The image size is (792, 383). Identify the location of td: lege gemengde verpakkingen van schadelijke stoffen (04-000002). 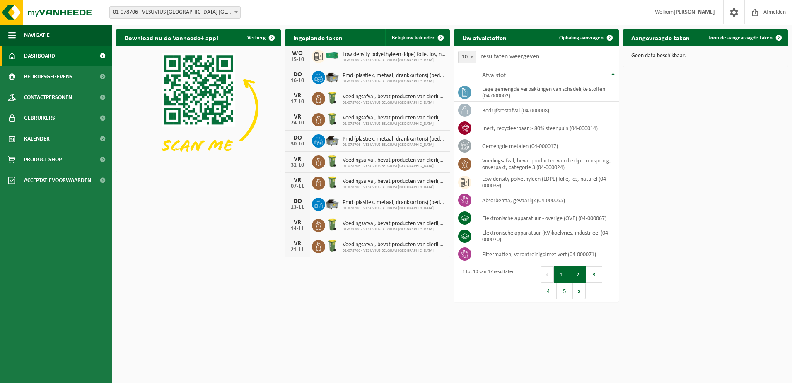
(547, 92).